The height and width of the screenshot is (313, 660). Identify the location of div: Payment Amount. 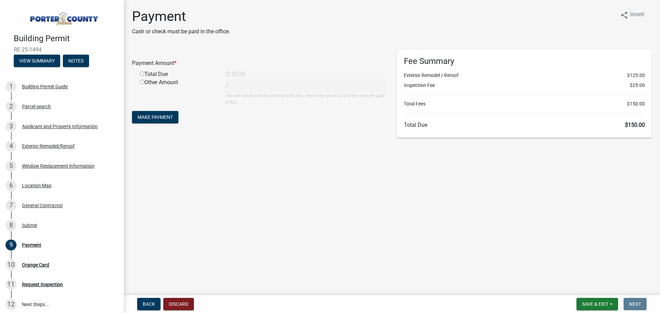
(259, 63).